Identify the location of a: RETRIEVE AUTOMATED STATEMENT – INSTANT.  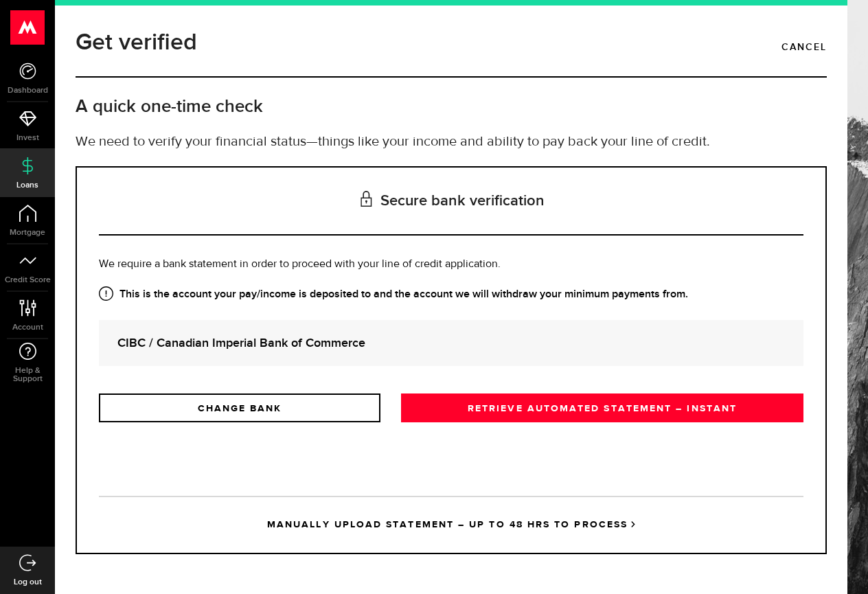
(602, 408).